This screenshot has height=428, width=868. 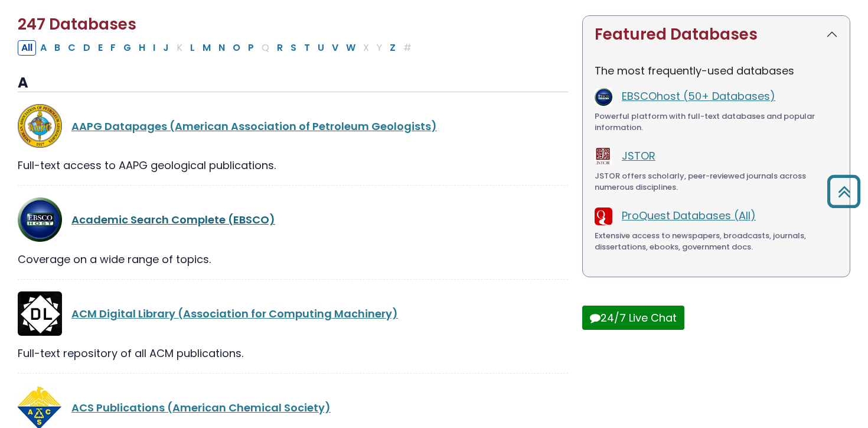 What do you see at coordinates (142, 48) in the screenshot?
I see `button: Filter Results H` at bounding box center [142, 48].